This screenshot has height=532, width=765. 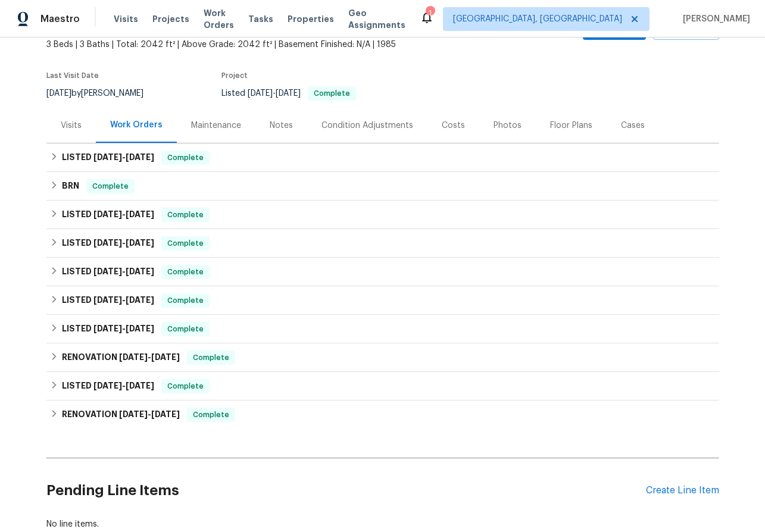 What do you see at coordinates (377, 19) in the screenshot?
I see `span: Geo Assignments` at bounding box center [377, 19].